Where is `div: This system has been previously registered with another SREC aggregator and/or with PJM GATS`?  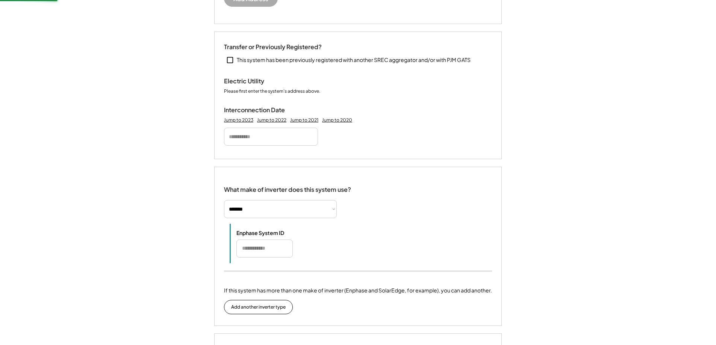 div: This system has been previously registered with another SREC aggregator and/or with PJM GATS is located at coordinates (354, 60).